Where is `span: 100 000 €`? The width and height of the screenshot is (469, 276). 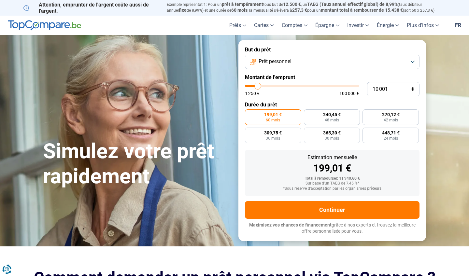
span: 100 000 € is located at coordinates (349, 93).